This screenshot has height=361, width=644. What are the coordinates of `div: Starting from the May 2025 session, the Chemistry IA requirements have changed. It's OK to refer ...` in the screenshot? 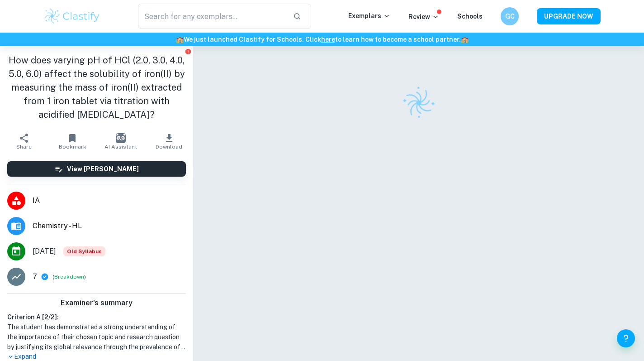 It's located at (84, 252).